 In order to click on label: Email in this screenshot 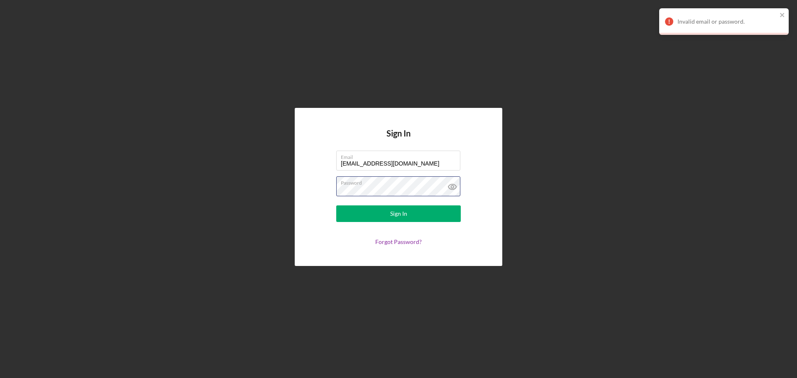, I will do `click(400, 156)`.